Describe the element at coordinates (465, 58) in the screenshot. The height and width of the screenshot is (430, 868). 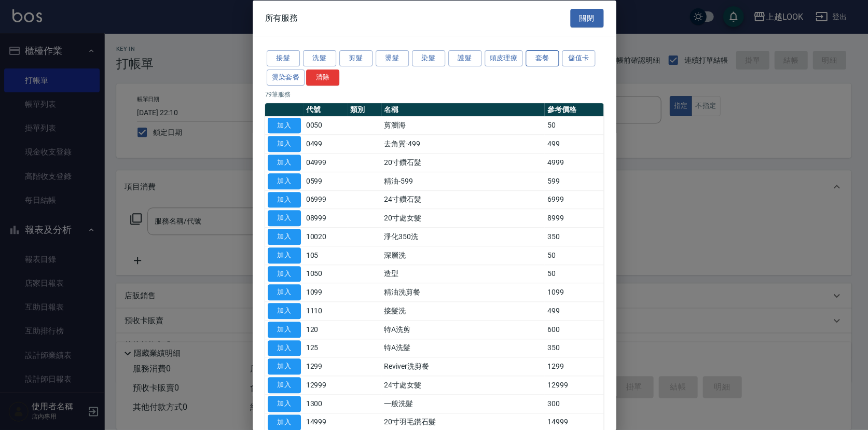
I see `button: 護髮` at that location.